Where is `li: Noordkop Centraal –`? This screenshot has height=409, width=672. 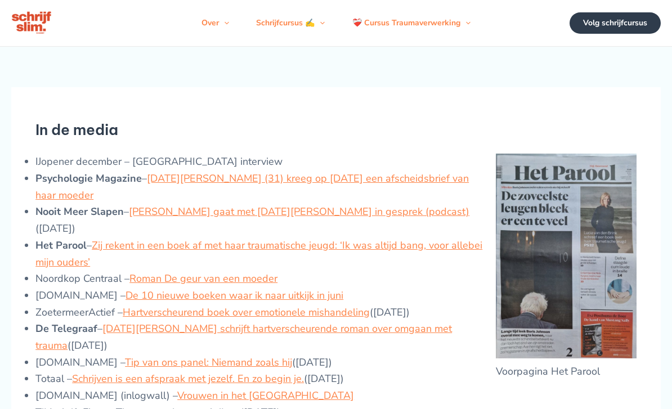 li: Noordkop Centraal – is located at coordinates (336, 279).